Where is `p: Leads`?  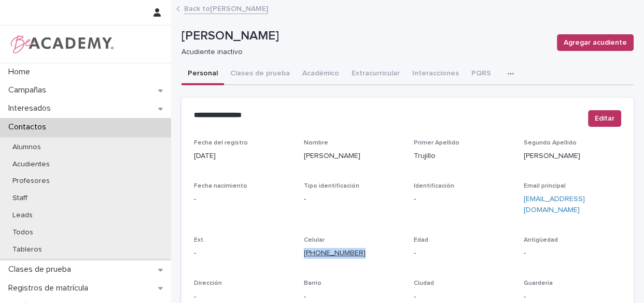
p: Leads is located at coordinates (23, 215).